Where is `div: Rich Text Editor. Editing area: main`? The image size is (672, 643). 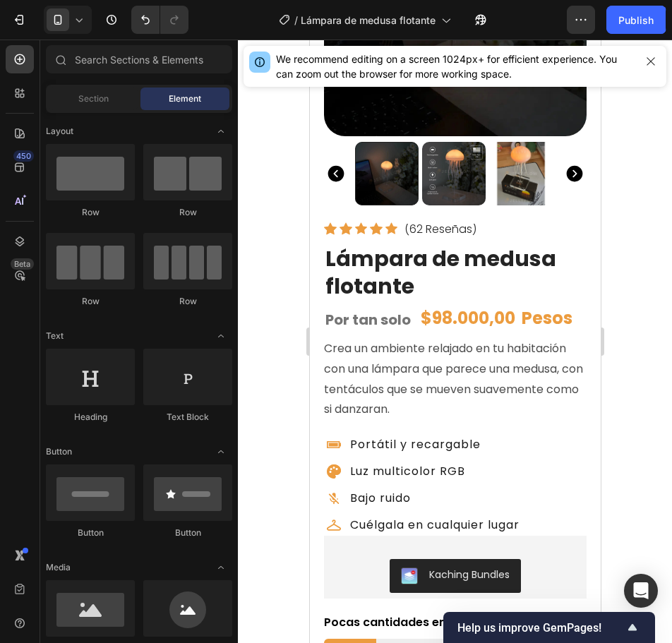
div: Rich Text Editor. Editing area: main is located at coordinates (58, 280).